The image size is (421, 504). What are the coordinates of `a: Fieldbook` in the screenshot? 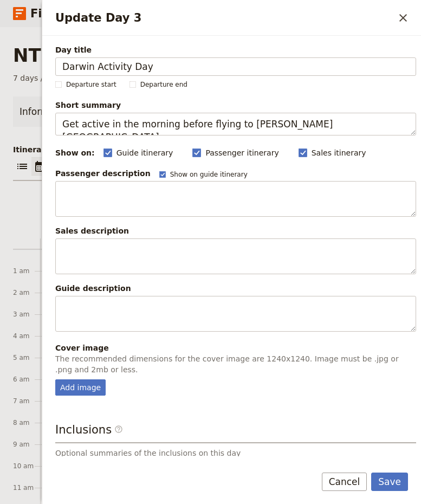 It's located at (53, 14).